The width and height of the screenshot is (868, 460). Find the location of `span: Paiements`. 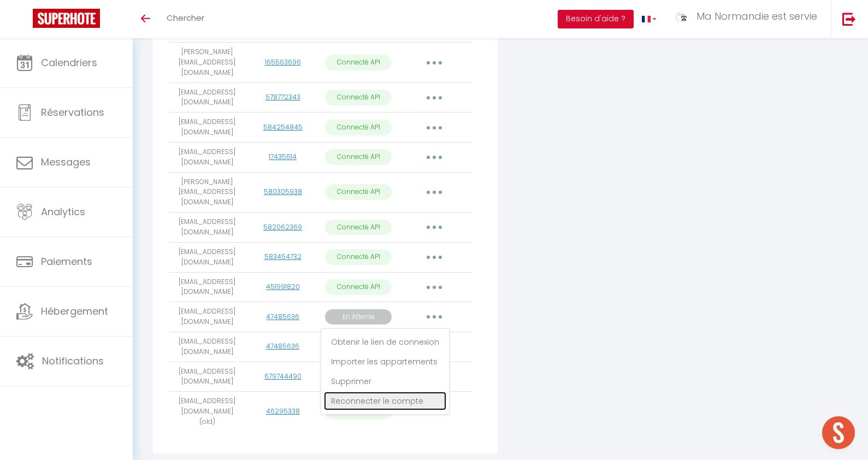

span: Paiements is located at coordinates (67, 261).